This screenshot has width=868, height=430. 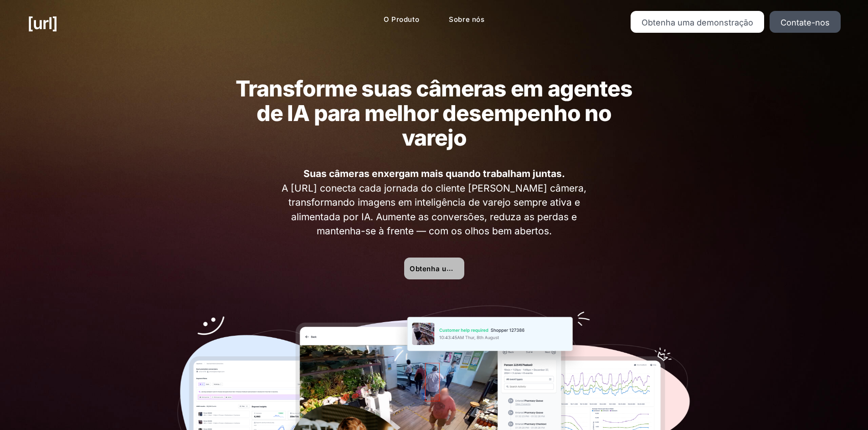 What do you see at coordinates (401, 19) in the screenshot?
I see `font: O Produto` at bounding box center [401, 19].